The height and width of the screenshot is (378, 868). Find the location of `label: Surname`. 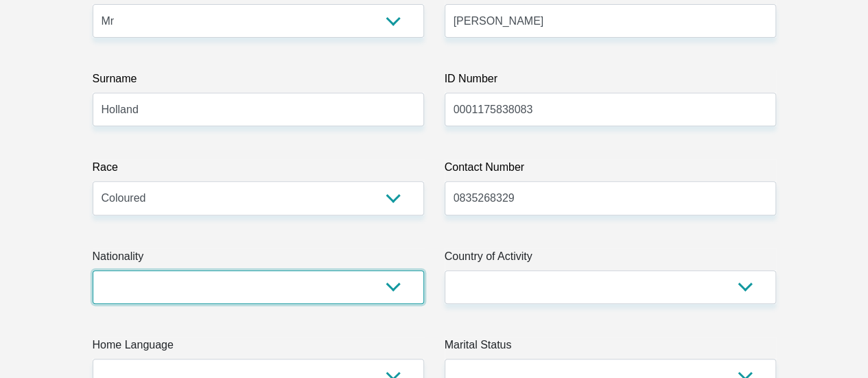

label: Surname is located at coordinates (258, 82).